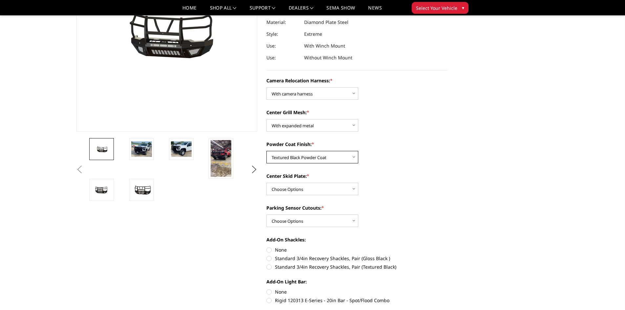 The width and height of the screenshot is (625, 310). Describe the element at coordinates (324, 46) in the screenshot. I see `dd: With Winch Mount` at that location.